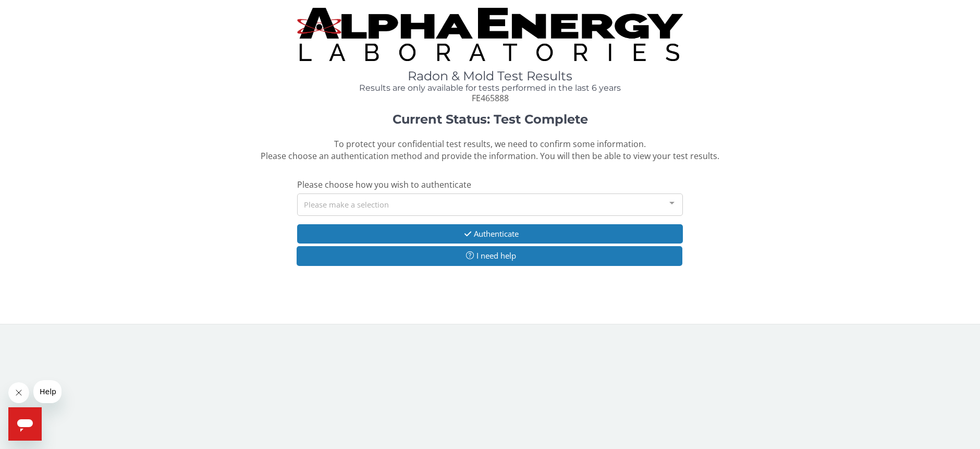 The width and height of the screenshot is (980, 449). I want to click on span: Please choose how you wish to authenticate, so click(384, 185).